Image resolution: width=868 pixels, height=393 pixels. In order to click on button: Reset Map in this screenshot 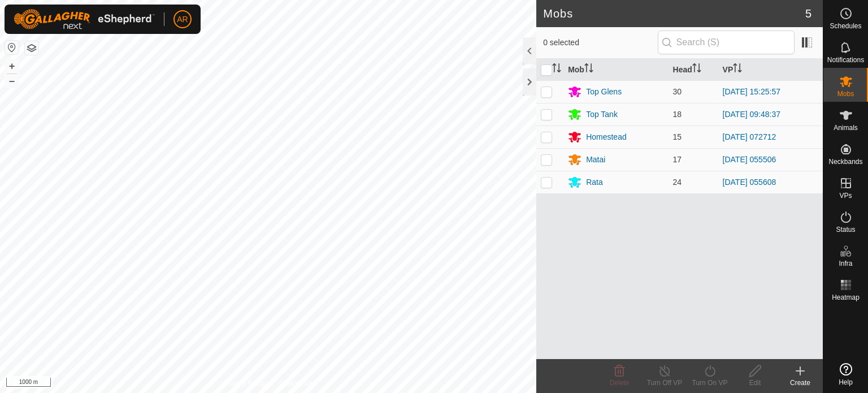, I will do `click(12, 47)`.